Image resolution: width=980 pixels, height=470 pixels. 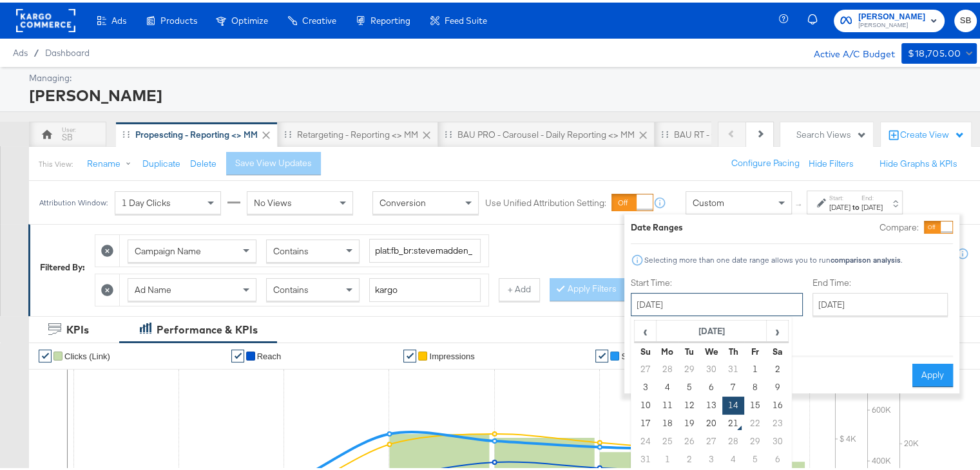 I want to click on div: Attribution Window:, so click(x=73, y=200).